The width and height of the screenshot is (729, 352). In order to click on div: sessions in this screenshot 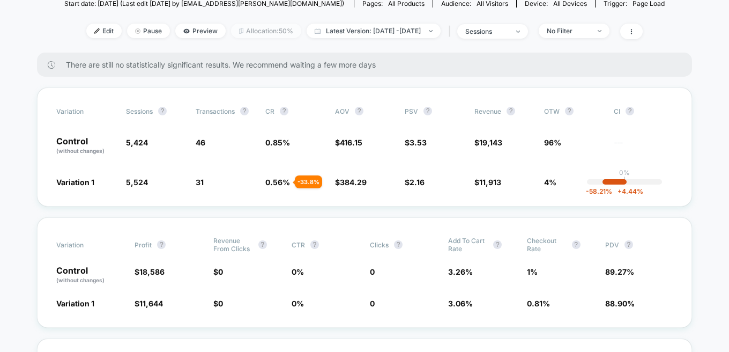, I will do `click(487, 31)`.